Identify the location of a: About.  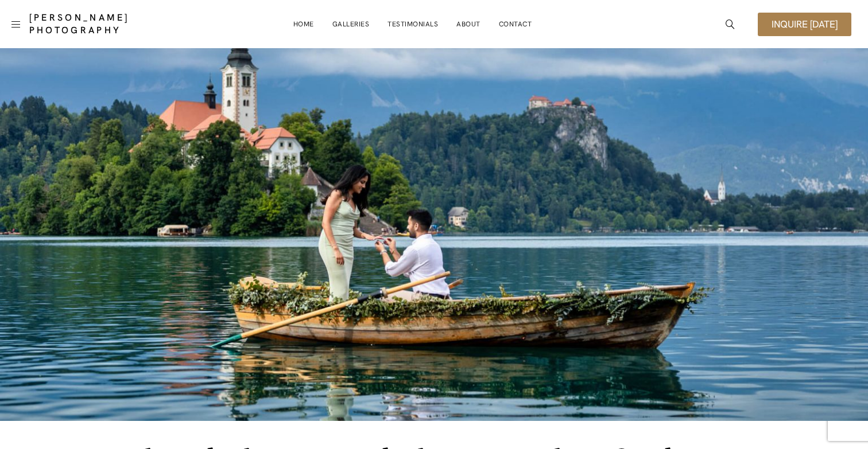
(468, 24).